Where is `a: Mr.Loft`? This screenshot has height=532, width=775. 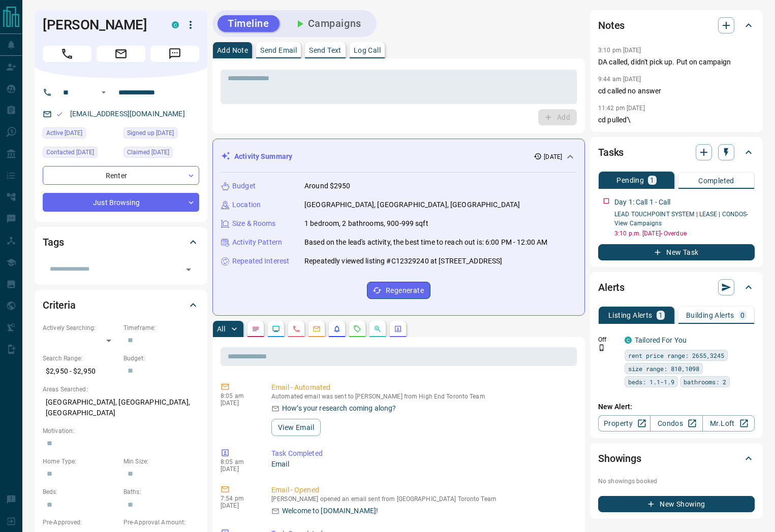 a: Mr.Loft is located at coordinates (728, 423).